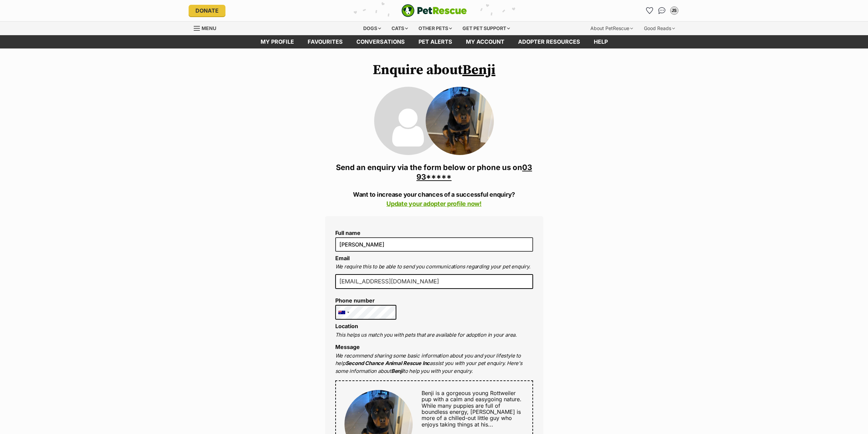 This screenshot has height=434, width=868. I want to click on strong: Second Chance Animal Rescue Inc, so click(388, 363).